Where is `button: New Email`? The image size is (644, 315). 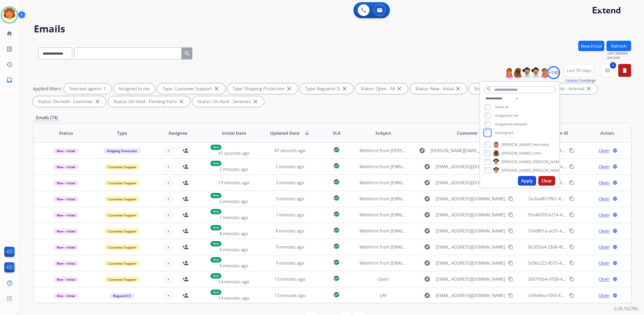 button: New Email is located at coordinates (591, 46).